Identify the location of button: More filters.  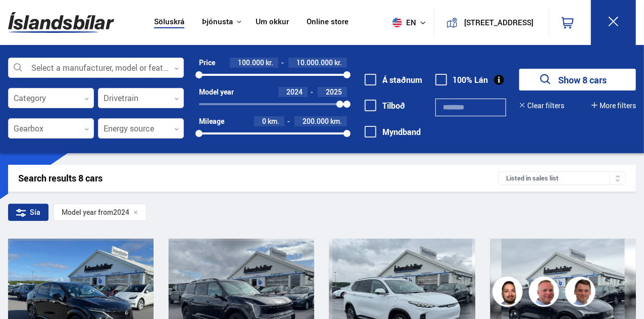
(614, 106).